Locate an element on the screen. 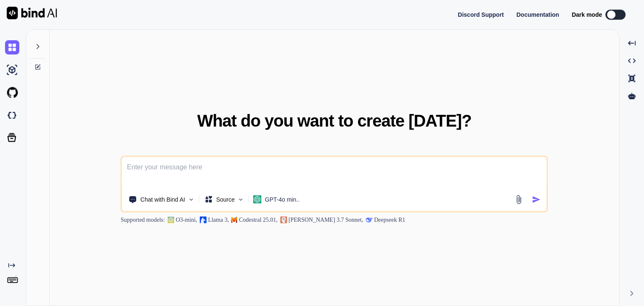 The image size is (644, 306). img: ai-studio is located at coordinates (12, 70).